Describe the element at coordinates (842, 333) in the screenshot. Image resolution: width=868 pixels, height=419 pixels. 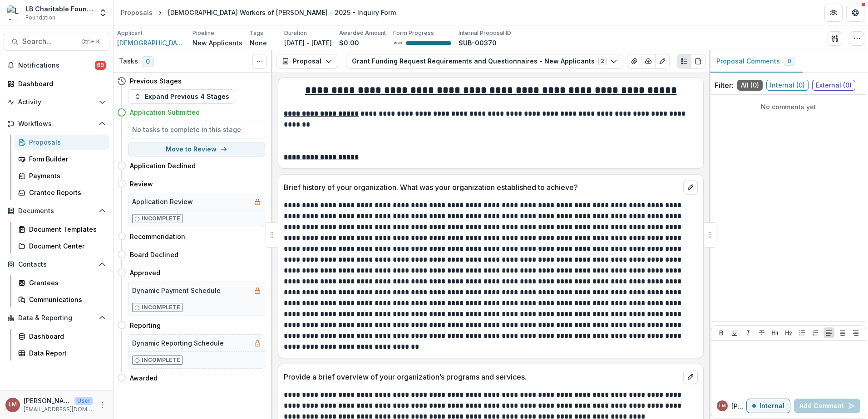
I see `button: Align Center` at that location.